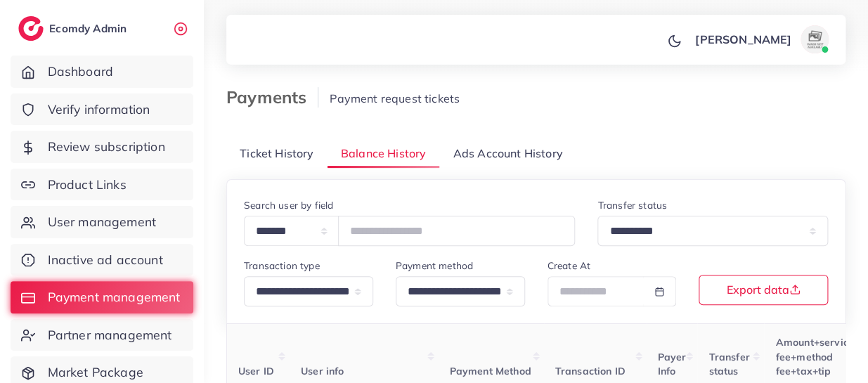  Describe the element at coordinates (102, 222) in the screenshot. I see `span: User management` at that location.